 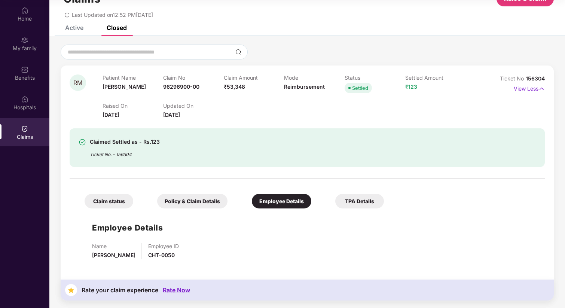 I want to click on p: Patient Name, so click(x=133, y=77).